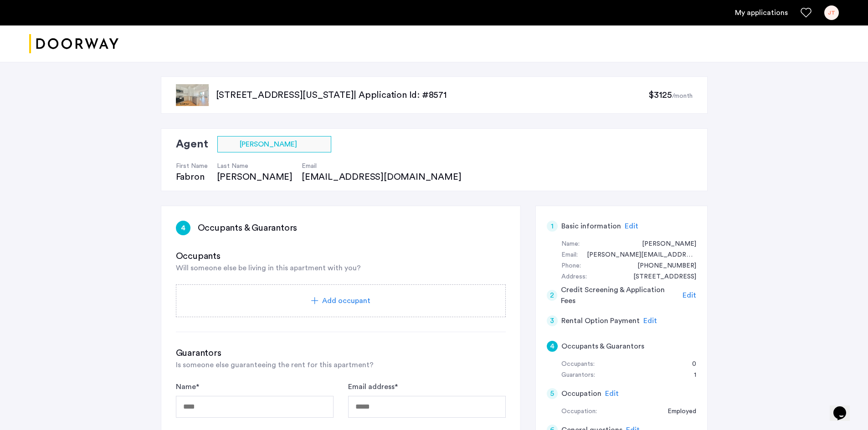 The height and width of the screenshot is (430, 868). Describe the element at coordinates (372, 387) in the screenshot. I see `label: Email address *` at that location.